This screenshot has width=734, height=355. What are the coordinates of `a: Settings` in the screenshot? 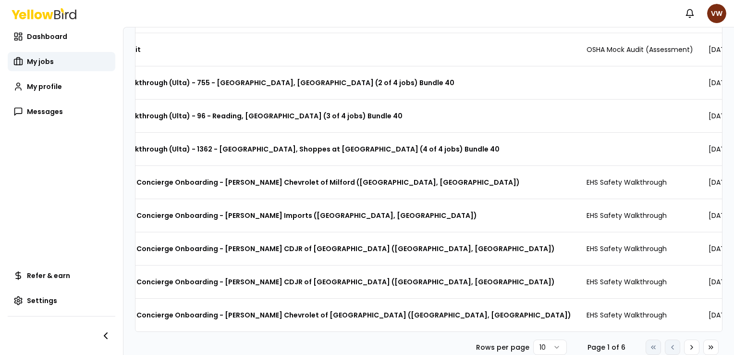 It's located at (62, 300).